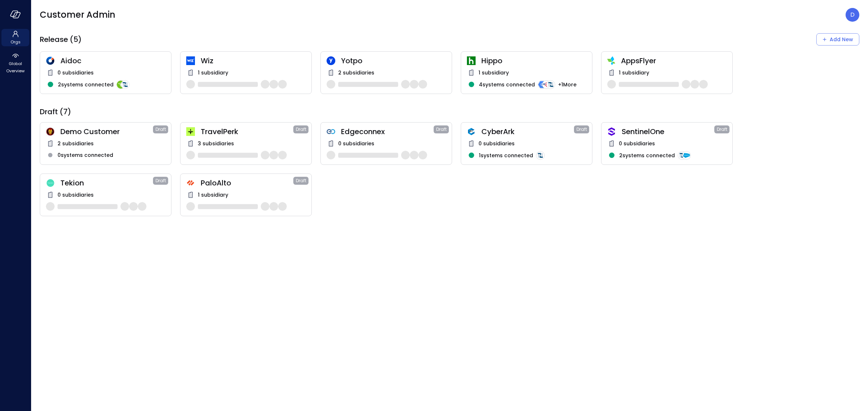 Image resolution: width=868 pixels, height=411 pixels. I want to click on div: Add New Organization, so click(837, 39).